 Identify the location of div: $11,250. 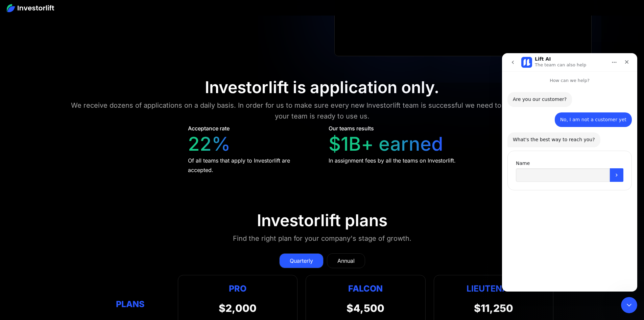
(494, 308).